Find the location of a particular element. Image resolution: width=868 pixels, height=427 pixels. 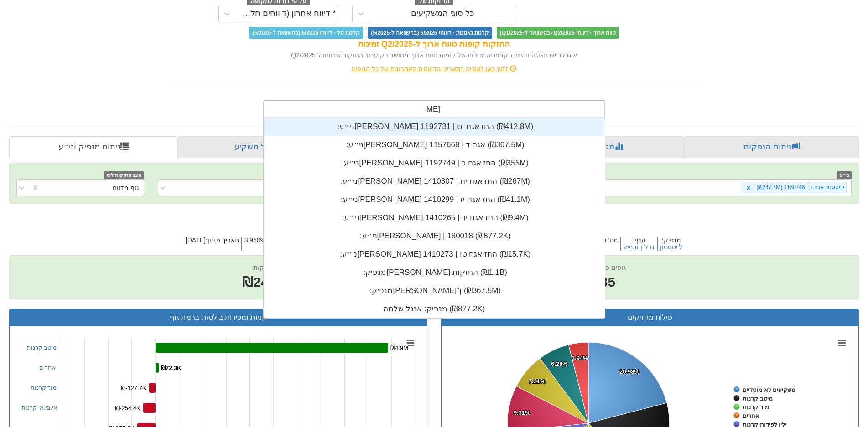

span: קרנות נאמנות - דיווחי 6/2025 (בהשוואה ל-5/2025) is located at coordinates (430, 33).